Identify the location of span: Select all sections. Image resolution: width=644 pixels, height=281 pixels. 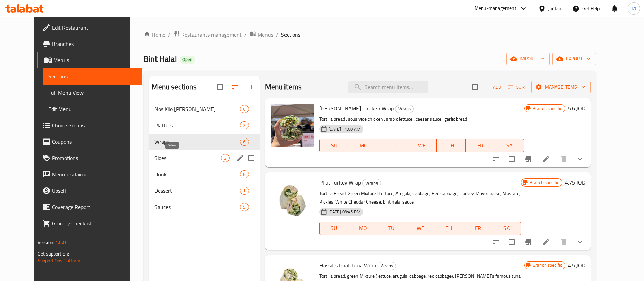
(220, 87).